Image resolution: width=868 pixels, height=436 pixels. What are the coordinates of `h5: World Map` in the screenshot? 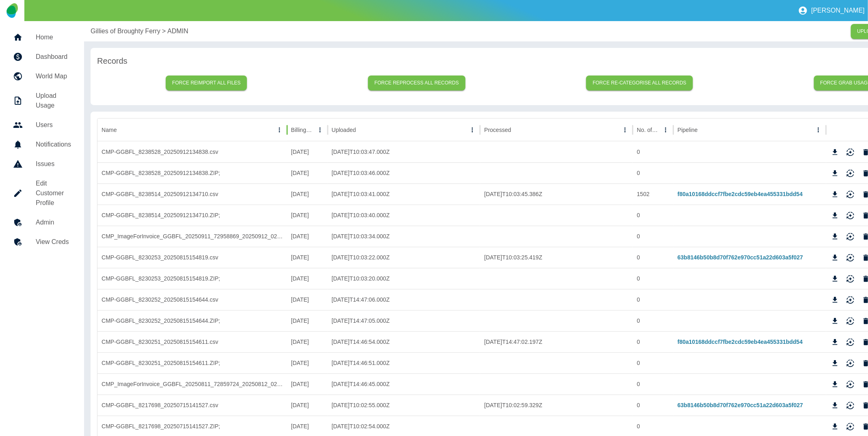 It's located at (53, 77).